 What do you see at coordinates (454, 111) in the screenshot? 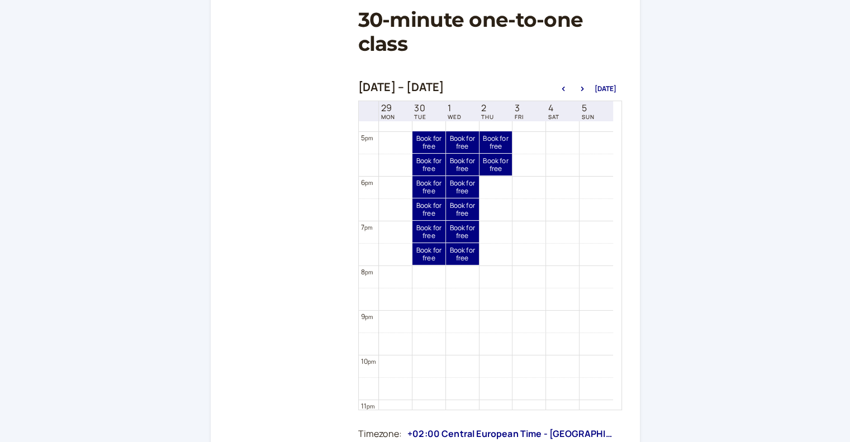
I see `a: October 1, 2025` at bounding box center [454, 111].